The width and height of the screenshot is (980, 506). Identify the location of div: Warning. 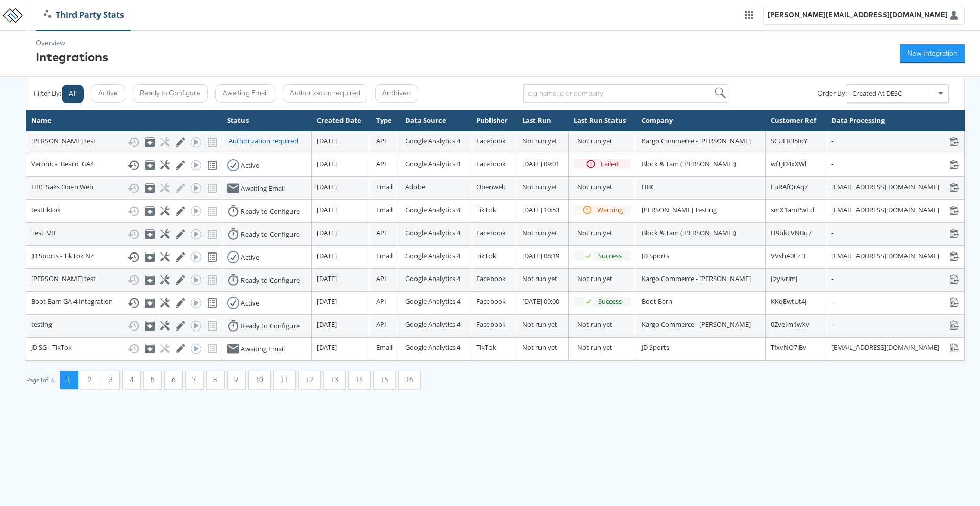
(610, 210).